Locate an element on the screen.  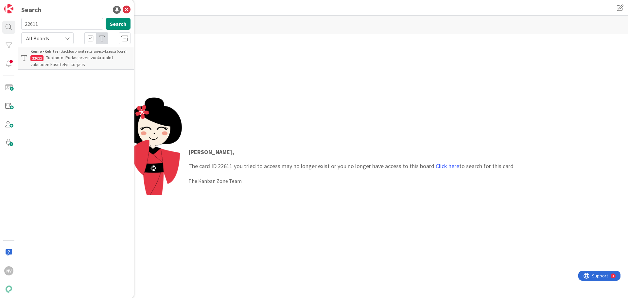
span: Support is located at coordinates (22, 5).